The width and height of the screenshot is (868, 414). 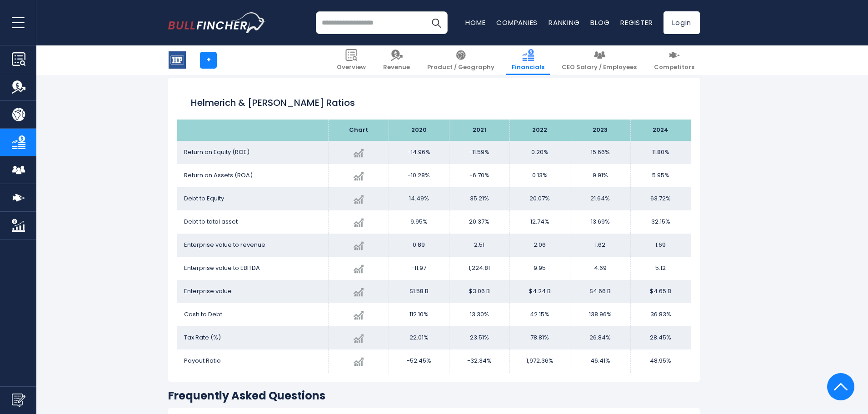 What do you see at coordinates (358, 130) in the screenshot?
I see `th: Chart` at bounding box center [358, 130].